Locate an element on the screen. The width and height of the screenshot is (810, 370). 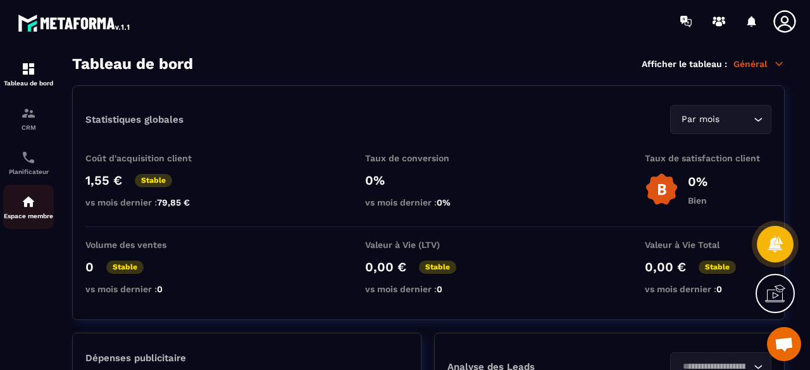
a: formationformationCRM is located at coordinates (28, 118).